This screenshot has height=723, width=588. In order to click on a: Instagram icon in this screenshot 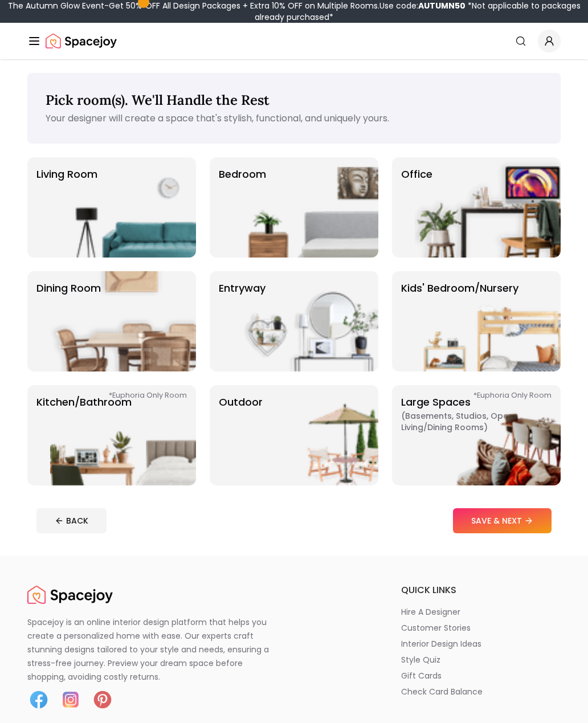, I will do `click(70, 700)`.